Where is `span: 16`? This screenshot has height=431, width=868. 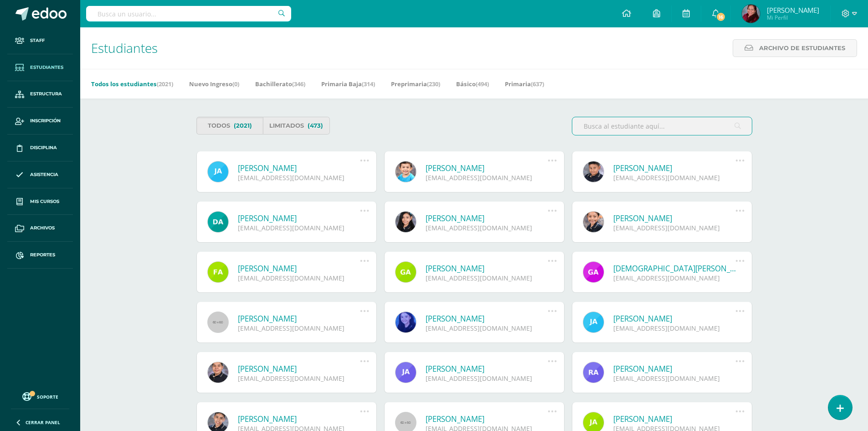 span: 16 is located at coordinates (721, 17).